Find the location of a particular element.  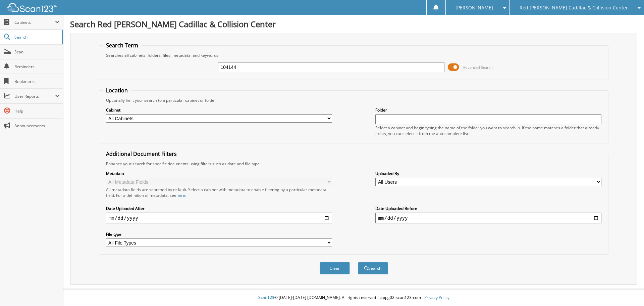

div: Select a cabinet and begin typing the name of the folder you want to search in. If the name match... is located at coordinates (489, 131).